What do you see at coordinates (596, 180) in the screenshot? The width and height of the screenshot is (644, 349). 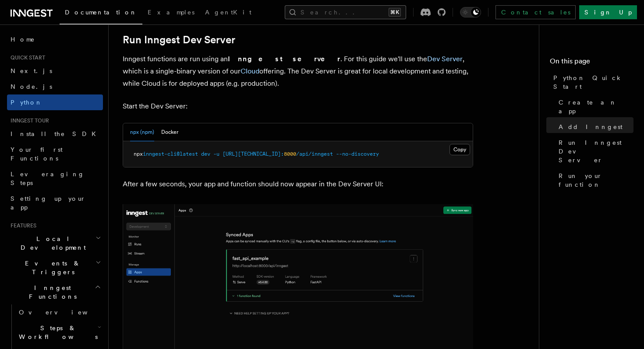 I see `span: Run your function` at bounding box center [596, 180].